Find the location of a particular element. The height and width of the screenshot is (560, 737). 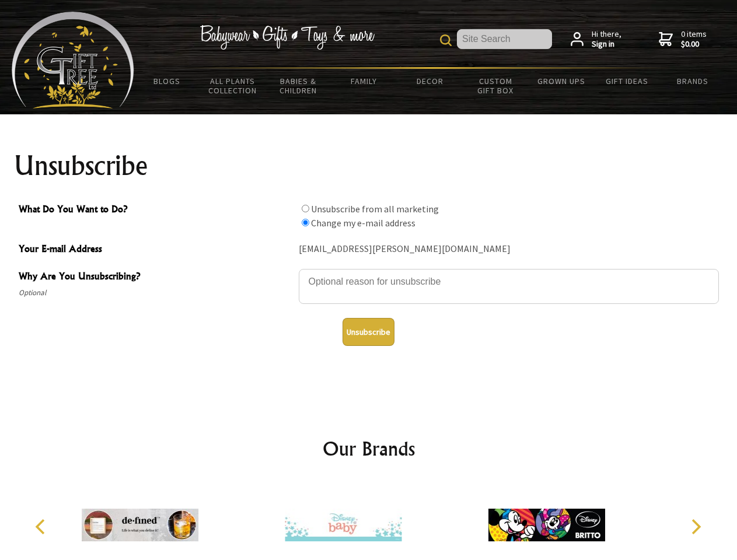

span: Hi there, is located at coordinates (606, 40).